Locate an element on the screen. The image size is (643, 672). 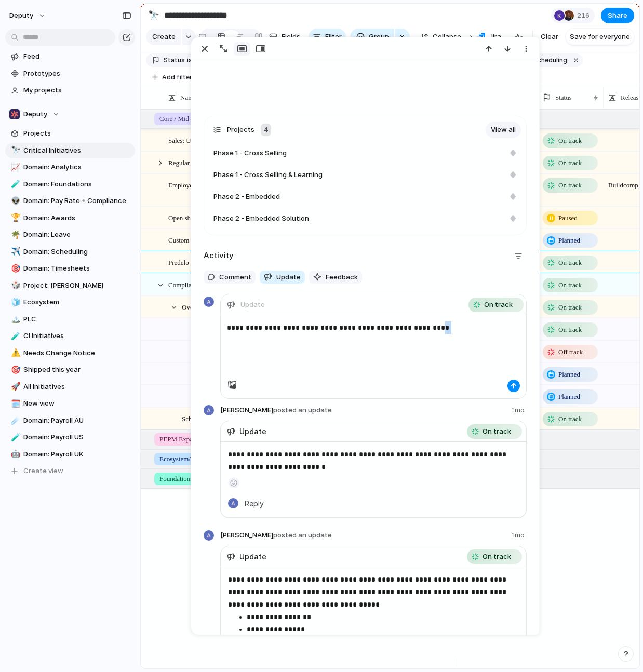
a: 🗓️New view is located at coordinates (70, 403).